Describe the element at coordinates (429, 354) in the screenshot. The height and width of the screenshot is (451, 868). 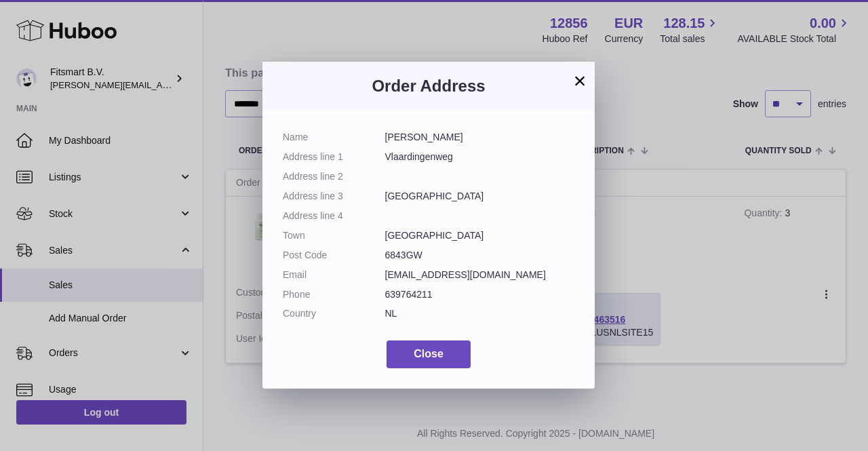
I see `button: Close` at that location.